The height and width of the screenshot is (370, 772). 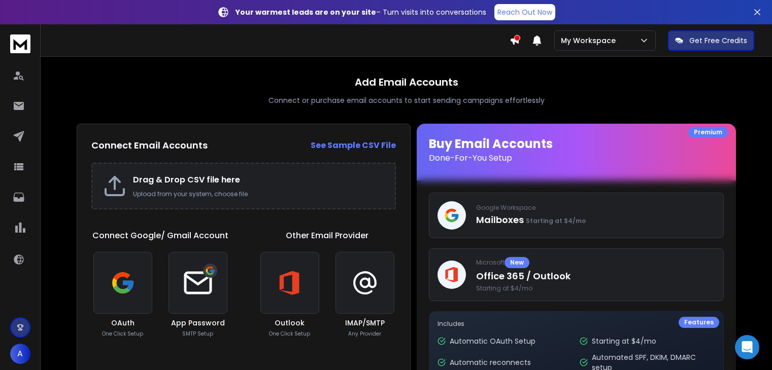 I want to click on p: Done-For-You Setup, so click(x=576, y=158).